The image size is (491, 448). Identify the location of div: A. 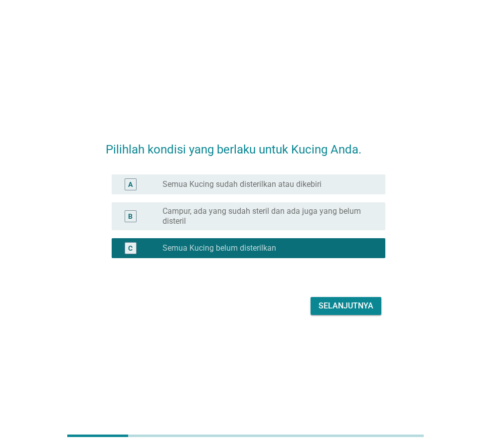
(130, 184).